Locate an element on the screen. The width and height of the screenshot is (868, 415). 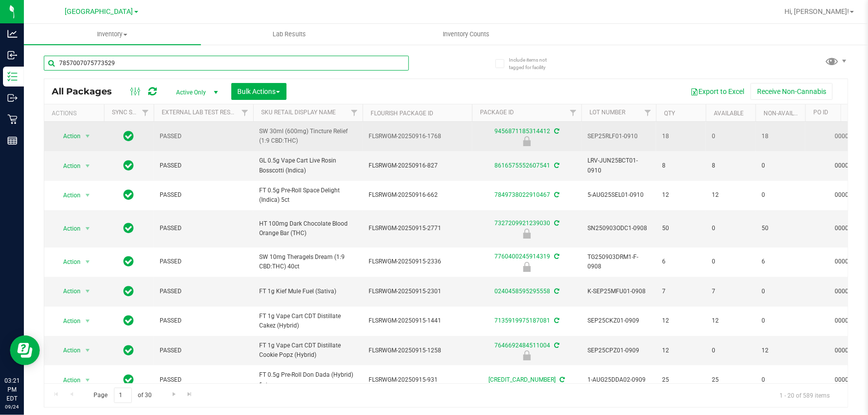
a: Non-Available is located at coordinates (786, 113).